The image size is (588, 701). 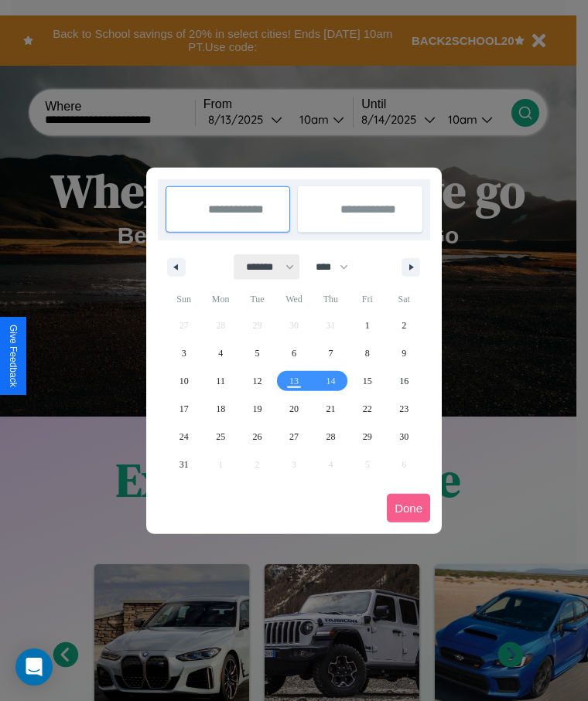 I want to click on span: 4, so click(x=220, y=353).